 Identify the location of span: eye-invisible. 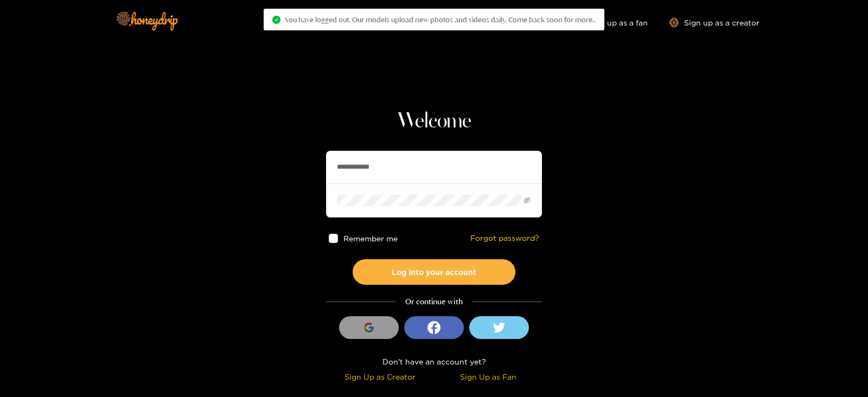
(527, 200).